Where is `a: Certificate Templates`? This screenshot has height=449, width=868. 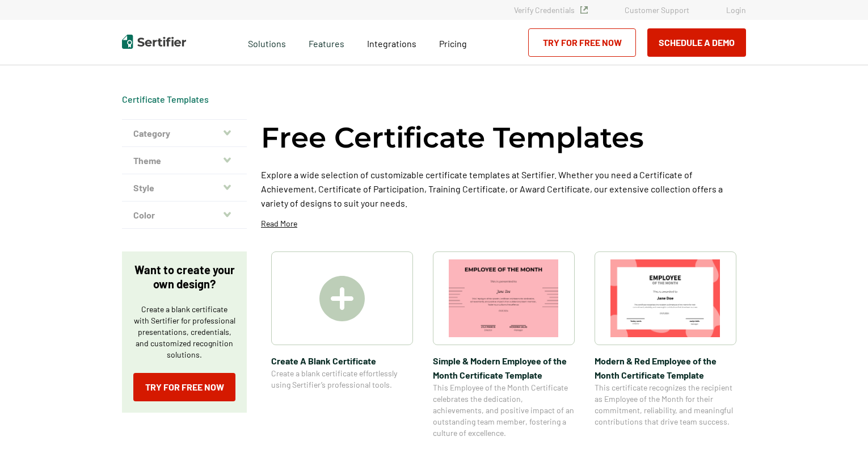 a: Certificate Templates is located at coordinates (165, 99).